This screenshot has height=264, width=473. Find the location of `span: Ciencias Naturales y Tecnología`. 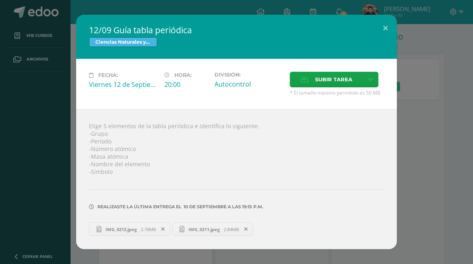

span: Ciencias Naturales y Tecnología is located at coordinates (123, 42).